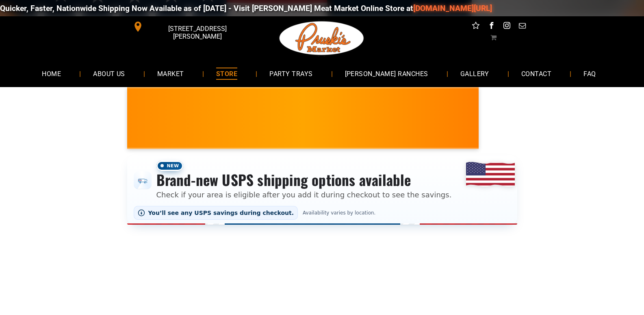 The width and height of the screenshot is (644, 315). Describe the element at coordinates (171, 73) in the screenshot. I see `a: MARKET` at that location.